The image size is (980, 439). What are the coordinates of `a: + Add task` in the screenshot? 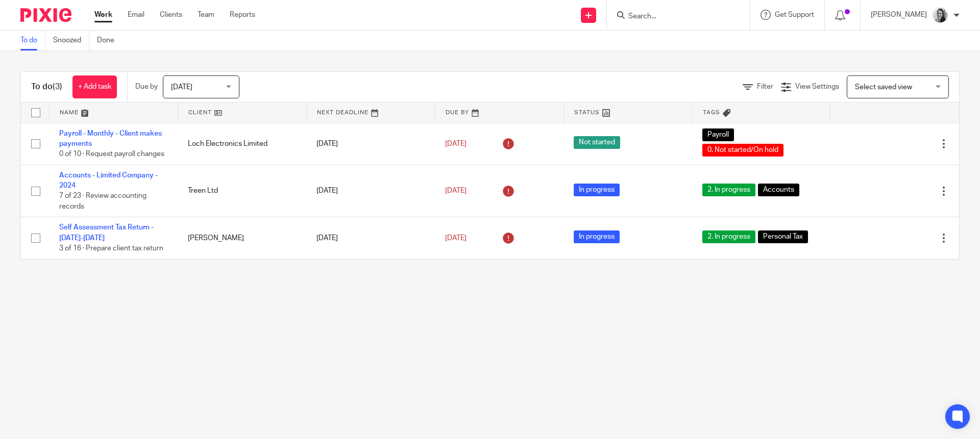 It's located at (94, 86).